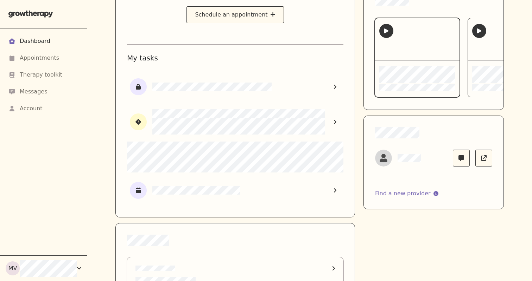 The image size is (532, 281). Describe the element at coordinates (43, 109) in the screenshot. I see `a: Account` at that location.